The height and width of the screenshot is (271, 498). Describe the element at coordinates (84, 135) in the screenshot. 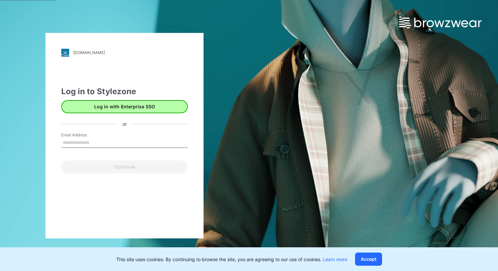

I see `label: Email Address` at that location.